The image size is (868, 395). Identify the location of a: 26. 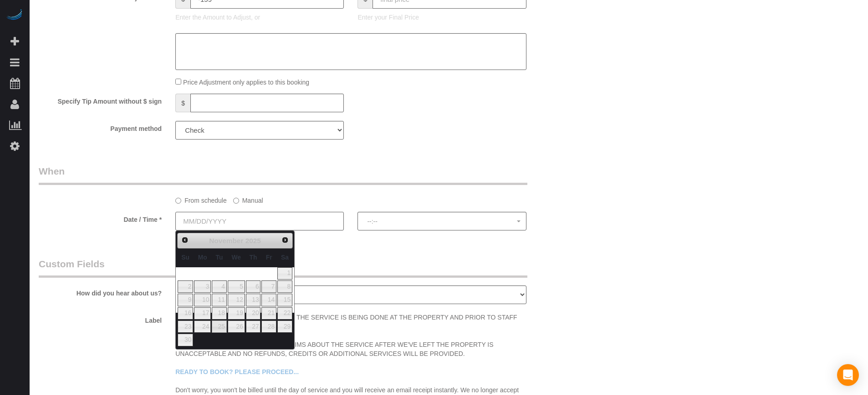
(236, 326).